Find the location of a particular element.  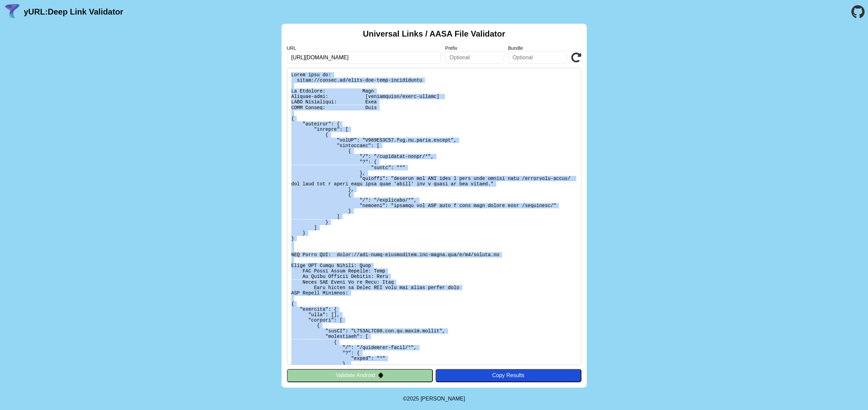

button: Copy Results is located at coordinates (509, 376).